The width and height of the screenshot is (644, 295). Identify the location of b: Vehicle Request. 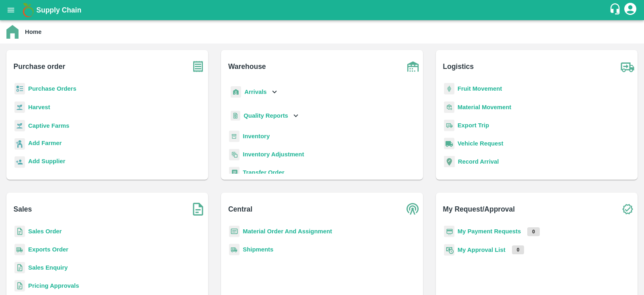
(481, 143).